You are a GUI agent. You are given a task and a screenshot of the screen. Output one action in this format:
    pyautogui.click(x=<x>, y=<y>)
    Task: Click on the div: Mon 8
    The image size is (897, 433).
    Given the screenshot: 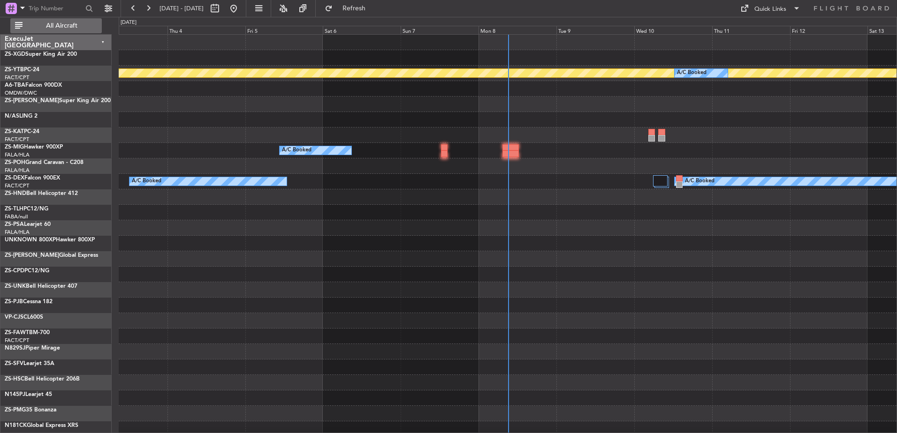 What is the action you would take?
    pyautogui.click(x=517, y=30)
    